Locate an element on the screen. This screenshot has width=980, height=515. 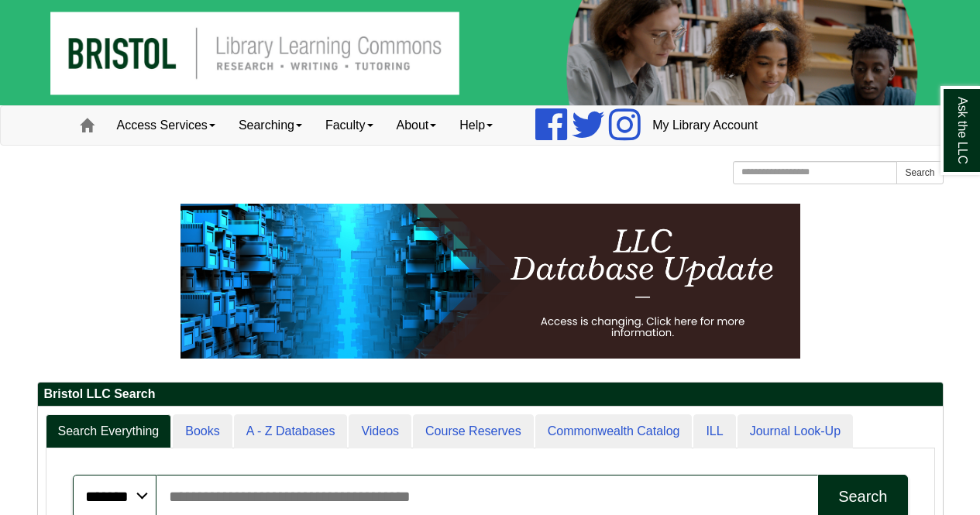
a: Search Everything is located at coordinates (108, 431).